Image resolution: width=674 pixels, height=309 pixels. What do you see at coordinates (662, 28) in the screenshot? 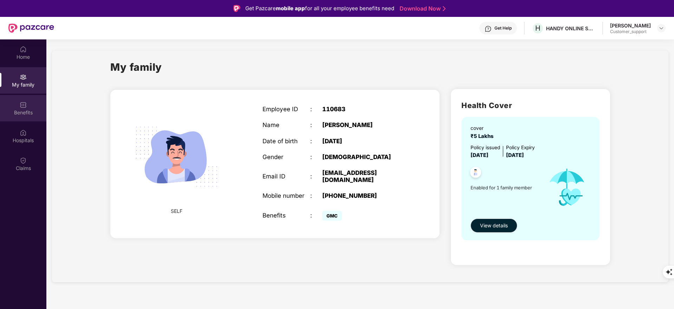
I see `img: svg+xml;base64,PHN2ZyBpZD0iRHJvcGRvd24tMzJ4MzIiIHhtbG5zPSJodHRwOi8vd3d3LnczLm9yZy8yMDAwL3N2ZyIgd2...` at bounding box center [662, 28].